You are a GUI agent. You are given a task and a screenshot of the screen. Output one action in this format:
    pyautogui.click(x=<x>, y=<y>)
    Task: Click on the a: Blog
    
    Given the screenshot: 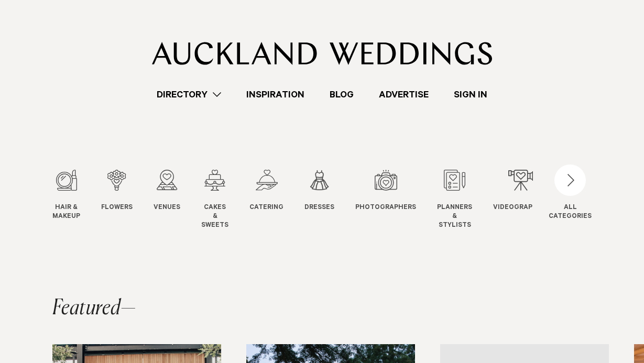 What is the action you would take?
    pyautogui.click(x=341, y=94)
    